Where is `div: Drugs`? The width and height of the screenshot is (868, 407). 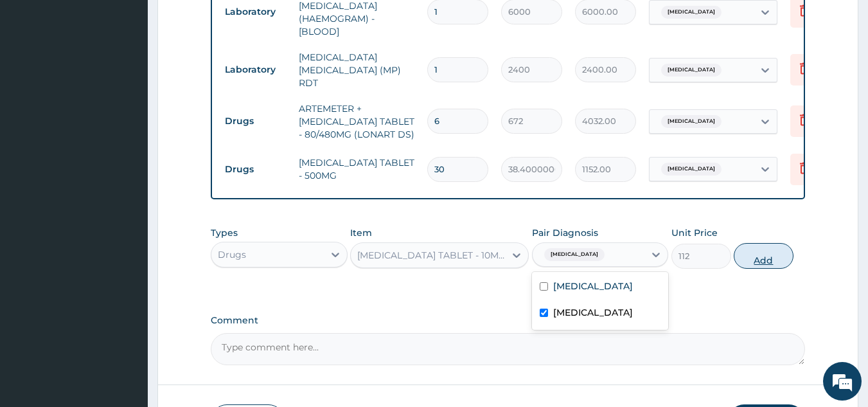
div: Drugs is located at coordinates (232, 255).